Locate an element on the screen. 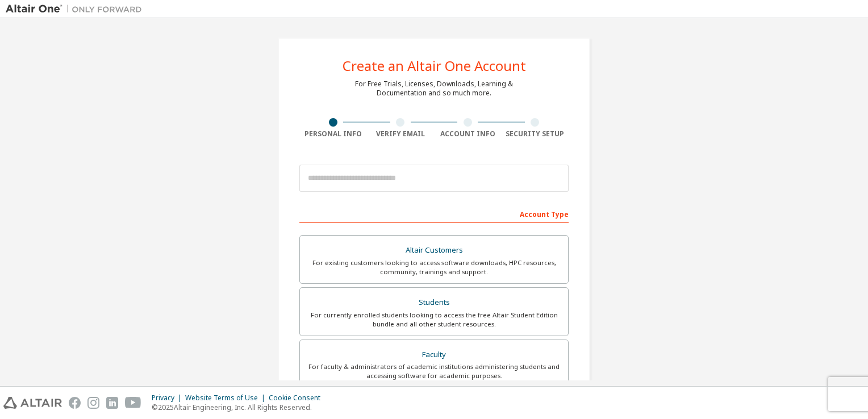 Image resolution: width=868 pixels, height=419 pixels. div: For existing customers looking to access software downloads, HPC resources, community, trainings ... is located at coordinates (434, 267).